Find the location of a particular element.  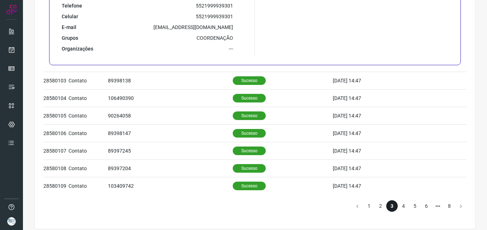

li: page 1 is located at coordinates (369, 206).